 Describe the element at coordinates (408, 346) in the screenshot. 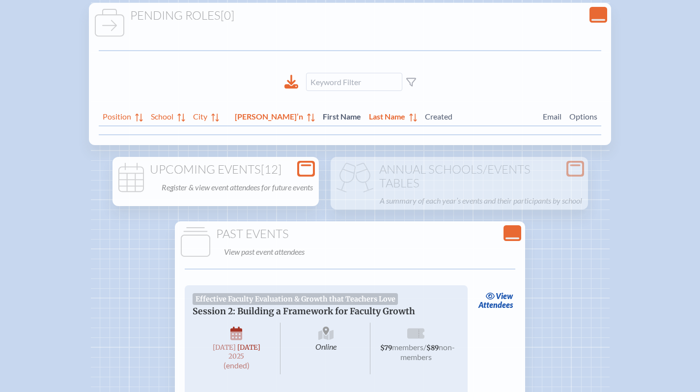

I see `span: members` at that location.